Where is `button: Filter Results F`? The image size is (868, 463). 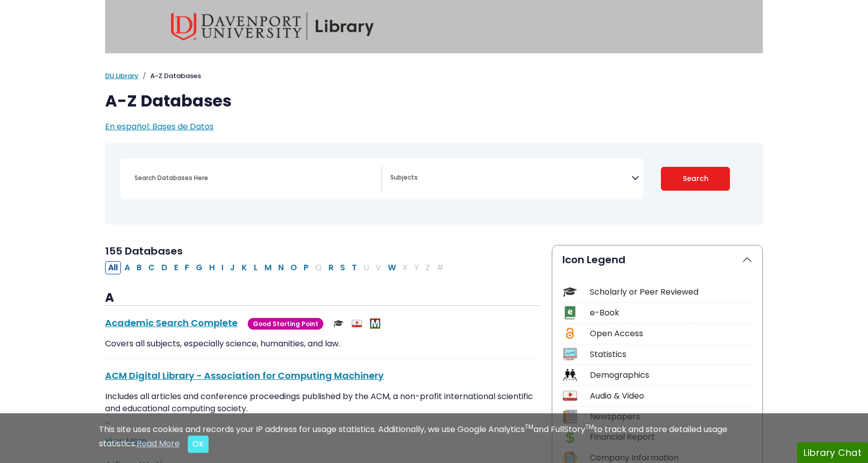
button: Filter Results F is located at coordinates (187, 268).